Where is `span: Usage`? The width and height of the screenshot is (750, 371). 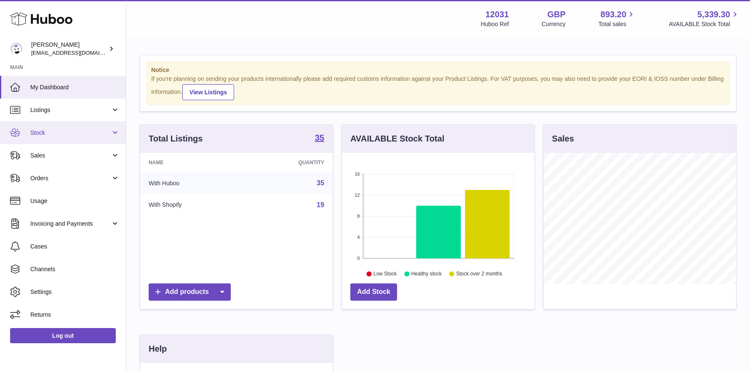 span: Usage is located at coordinates (75, 201).